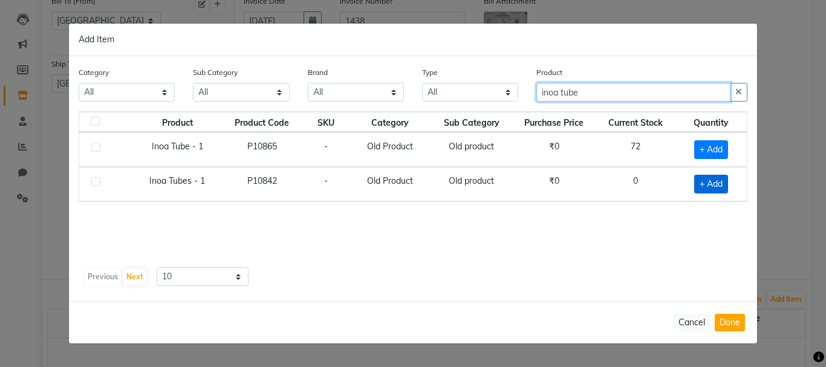  I want to click on th: Current Stock, so click(636, 122).